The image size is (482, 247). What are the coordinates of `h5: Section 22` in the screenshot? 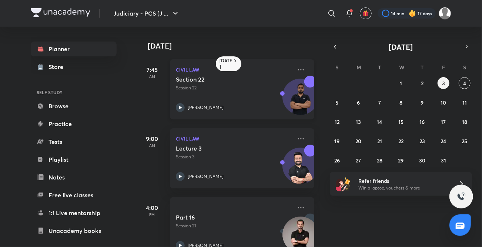 It's located at (222, 79).